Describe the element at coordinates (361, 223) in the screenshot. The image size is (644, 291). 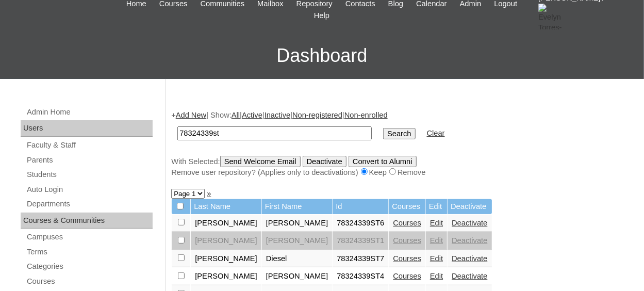
I see `td: 78324339ST6` at that location.